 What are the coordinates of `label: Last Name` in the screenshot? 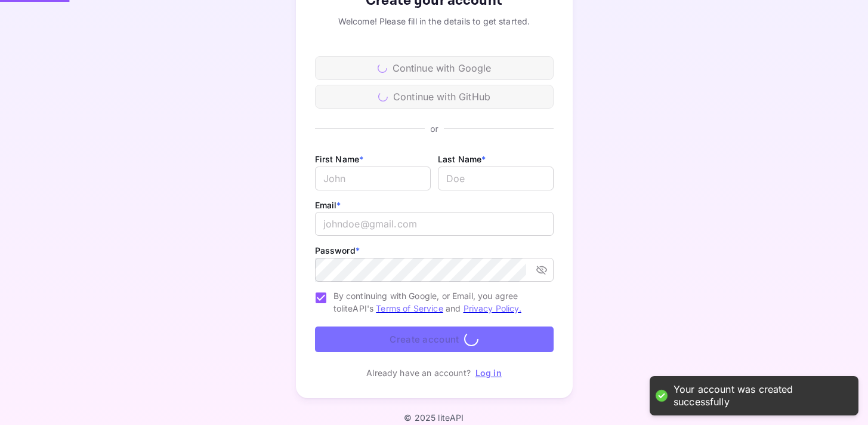 It's located at (462, 158).